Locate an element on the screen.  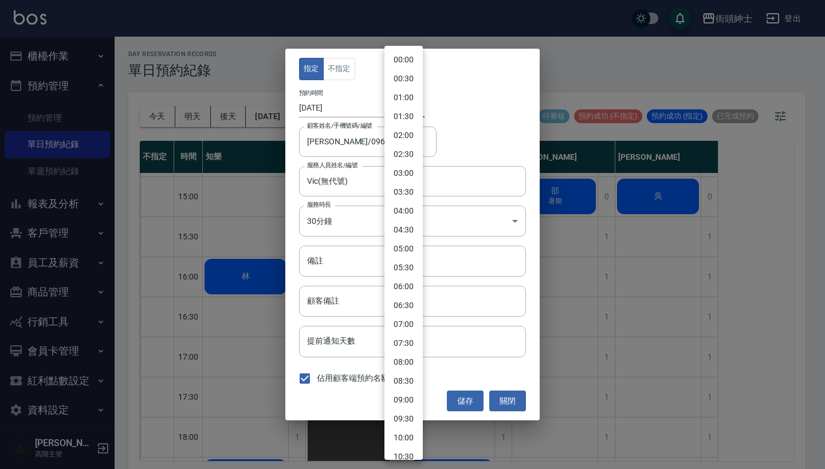
li: 09:30 is located at coordinates (403, 419).